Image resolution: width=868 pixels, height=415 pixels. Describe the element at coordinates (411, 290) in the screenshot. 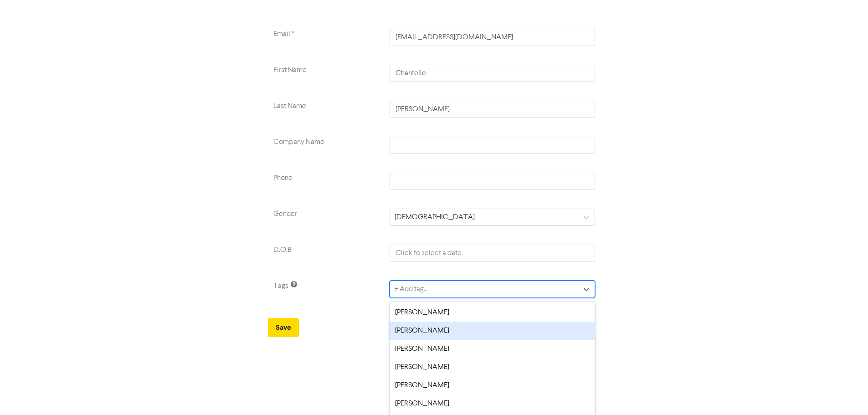

I see `div: + Add tag...` at that location.